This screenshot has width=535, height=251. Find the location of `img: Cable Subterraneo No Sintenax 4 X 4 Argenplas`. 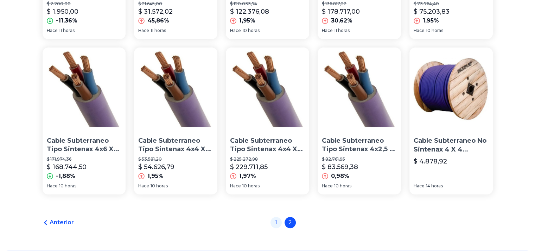

img: Cable Subterraneo No Sintenax 4 X 4 Argenplas is located at coordinates (451, 89).